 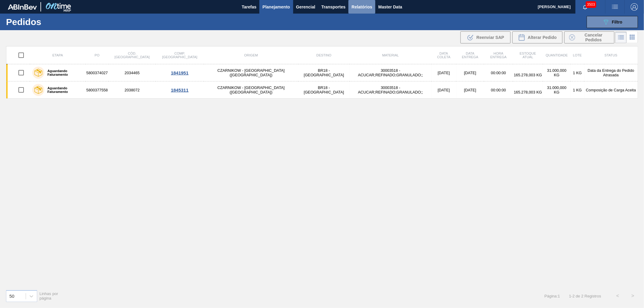 What do you see at coordinates (444, 55) in the screenshot?
I see `span: Data coleta` at bounding box center [444, 55].